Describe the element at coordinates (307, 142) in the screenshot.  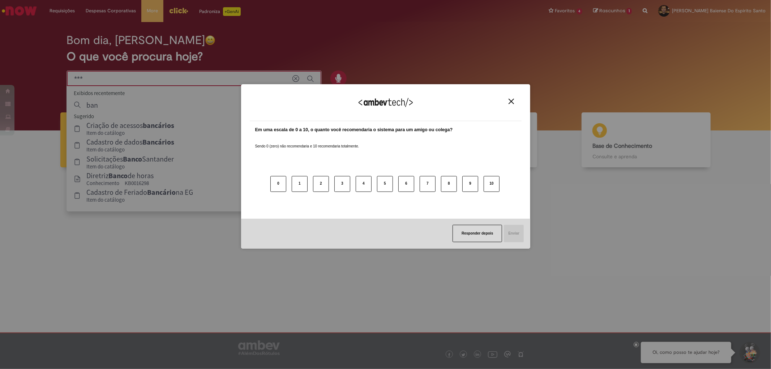
I see `label: Sendo 0 (zero) não recomendaria e 10 recomendaria totalmente.` at that location.